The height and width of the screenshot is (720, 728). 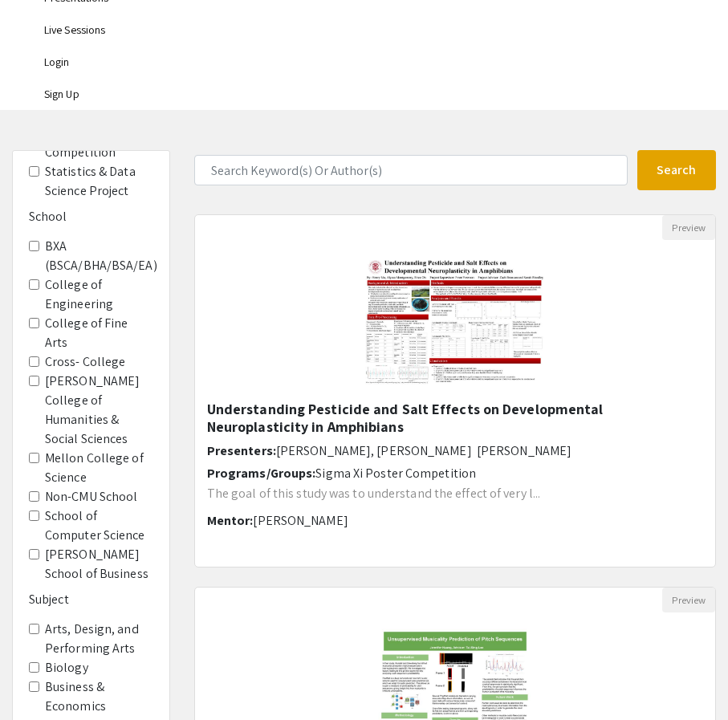 What do you see at coordinates (99, 468) in the screenshot?
I see `label: Mellon College of Science` at bounding box center [99, 468].